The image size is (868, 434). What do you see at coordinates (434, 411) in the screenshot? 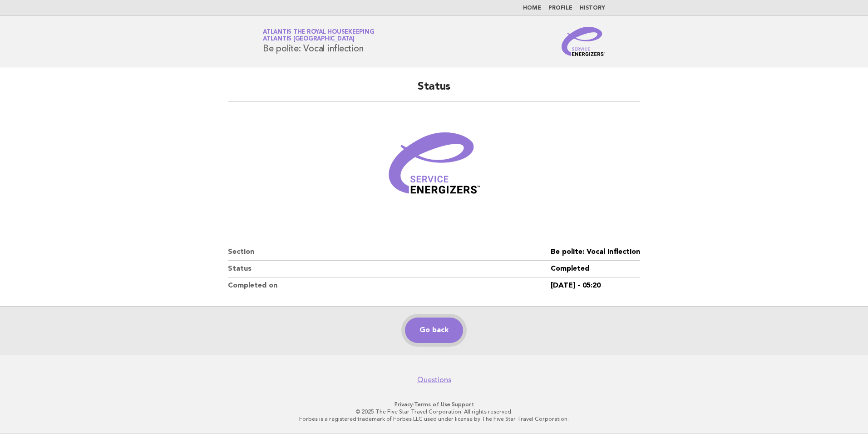
I see `p: © 2025 The Five Star Travel Corporation. All rights reserved.` at bounding box center [434, 411].